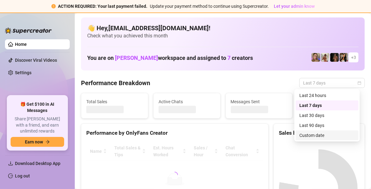 The width and height of the screenshot is (371, 189). I want to click on span: Update your payment method to continue using Supercreator., so click(210, 6).